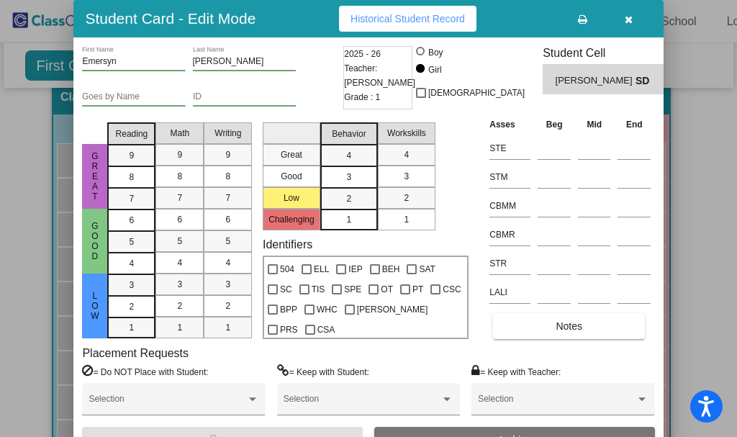 This screenshot has width=737, height=437. Describe the element at coordinates (321, 269) in the screenshot. I see `span: ELL` at that location.